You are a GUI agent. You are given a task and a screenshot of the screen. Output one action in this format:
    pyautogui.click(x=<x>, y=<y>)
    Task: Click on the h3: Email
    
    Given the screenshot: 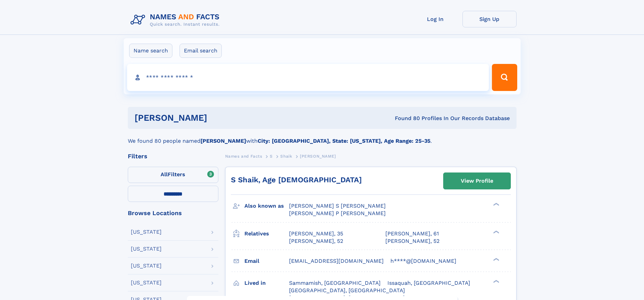 What is the action you would take?
    pyautogui.click(x=267, y=261)
    